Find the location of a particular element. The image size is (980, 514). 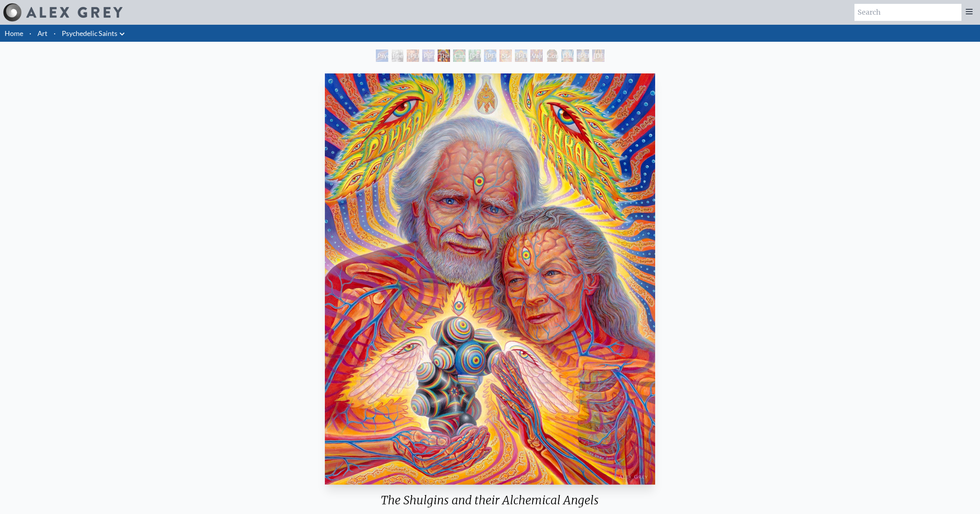

div: Dalai Lama is located at coordinates (568, 56).